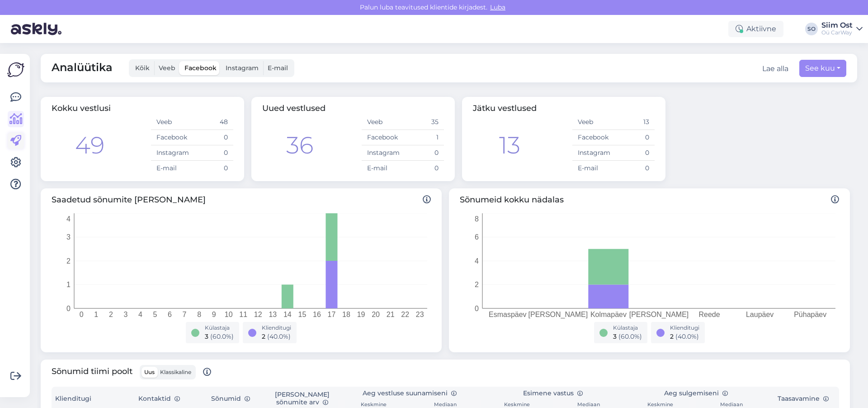 Image resolution: width=868 pixels, height=408 pixels. What do you see at coordinates (131, 372) in the screenshot?
I see `span: Sõnumid tiimi poolt` at bounding box center [131, 372].